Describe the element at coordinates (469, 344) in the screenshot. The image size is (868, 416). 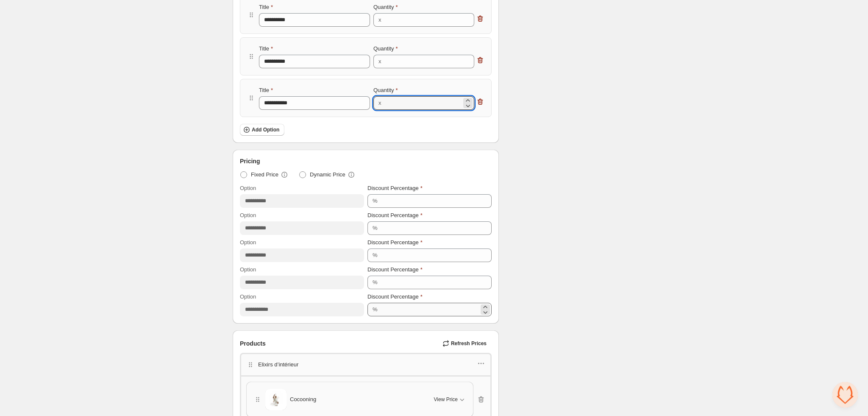
I see `span: Refresh Prices` at that location.